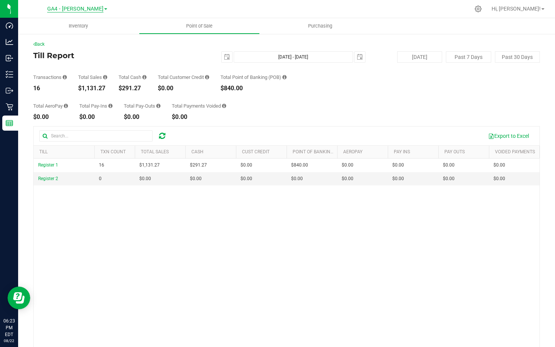  What do you see at coordinates (468, 57) in the screenshot?
I see `button: Past 7 Days` at bounding box center [468, 57].